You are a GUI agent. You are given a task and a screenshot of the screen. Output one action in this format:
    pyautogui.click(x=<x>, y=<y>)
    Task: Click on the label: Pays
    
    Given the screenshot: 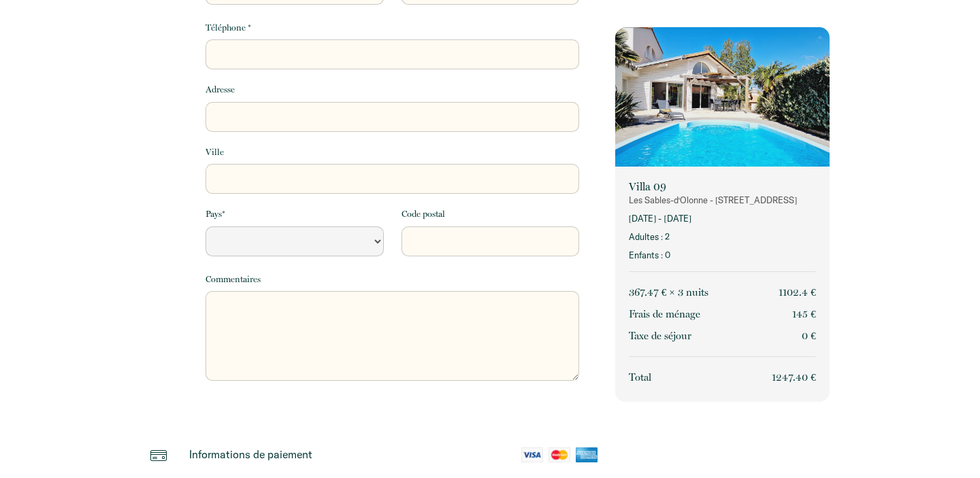 What is the action you would take?
    pyautogui.click(x=215, y=214)
    